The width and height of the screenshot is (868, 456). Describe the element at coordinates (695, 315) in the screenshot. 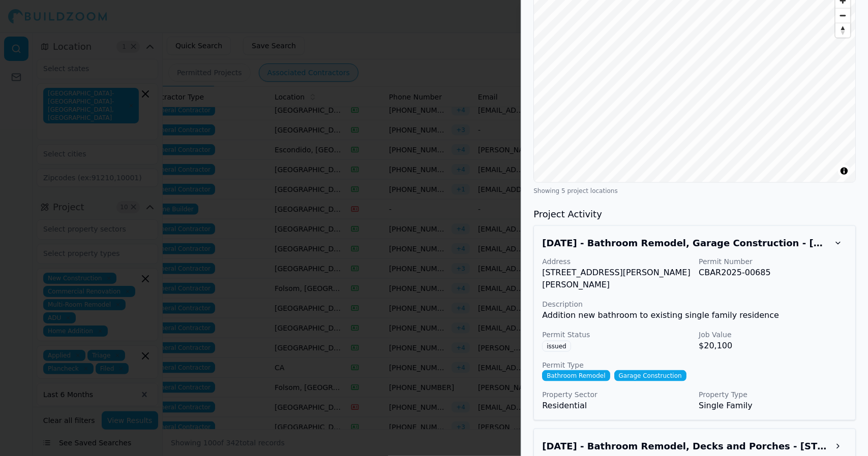

I see `p: Addition new bathroom to existing single family residence` at that location.